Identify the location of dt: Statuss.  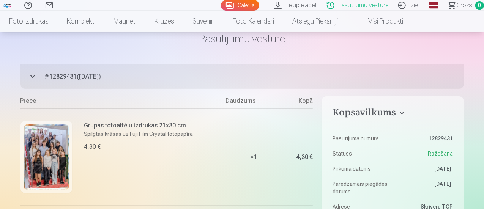
(361, 154).